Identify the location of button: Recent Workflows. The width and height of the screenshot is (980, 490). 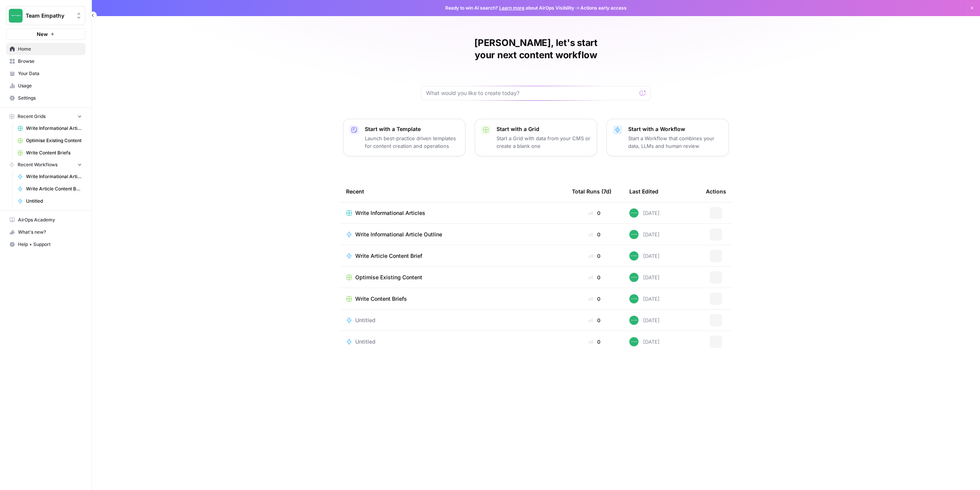
(46, 165).